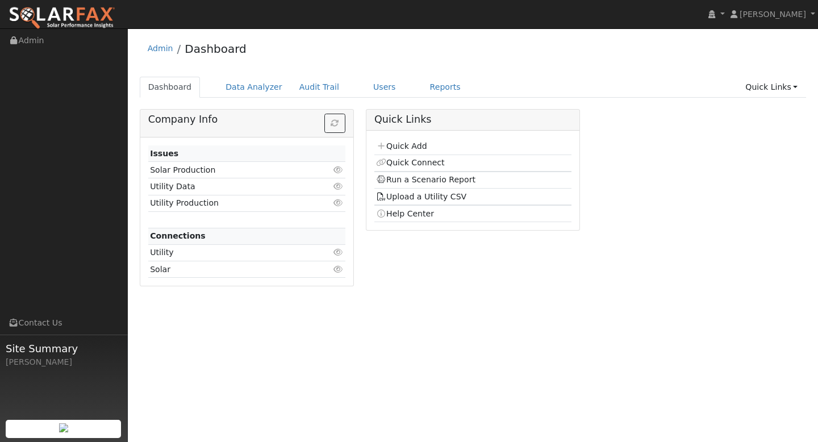 The width and height of the screenshot is (818, 442). I want to click on a: Data Analyzer, so click(254, 87).